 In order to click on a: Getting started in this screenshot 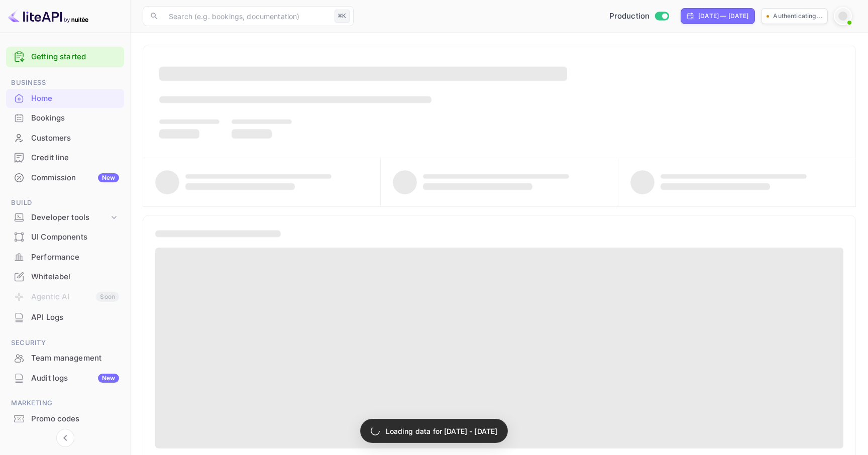, I will do `click(75, 57)`.